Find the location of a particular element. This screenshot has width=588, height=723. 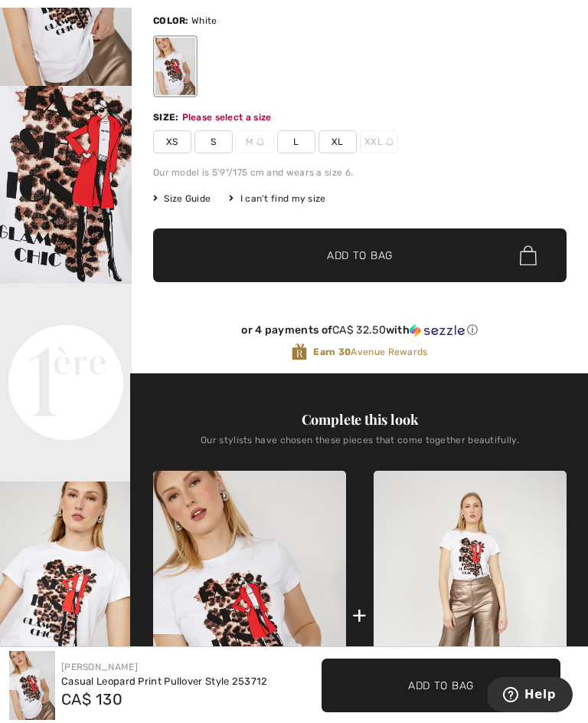

span: S is located at coordinates (214, 142).